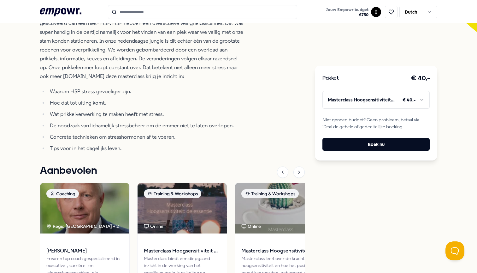 This screenshot has width=477, height=273. I want to click on span: € 750, so click(347, 15).